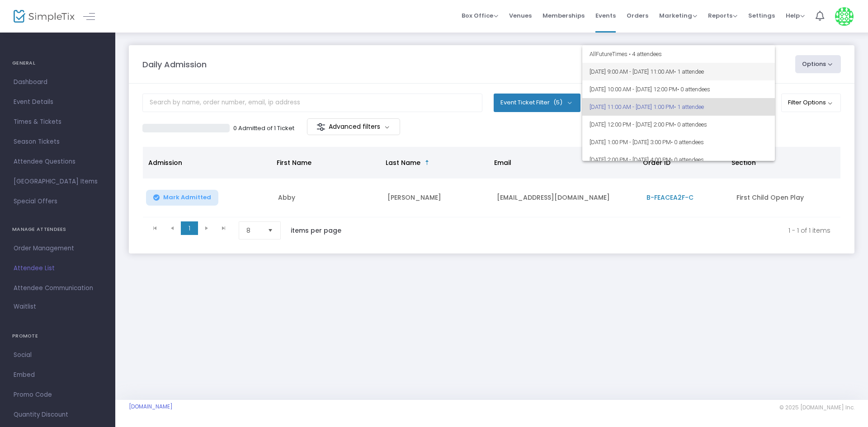 The image size is (868, 427). I want to click on span: All Future Times • 4 attendees, so click(679, 54).